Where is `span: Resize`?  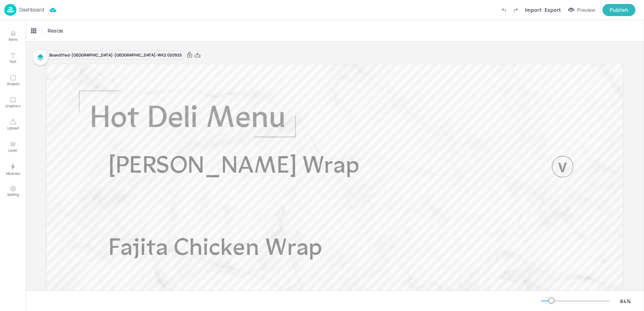
span: Resize is located at coordinates (55, 30).